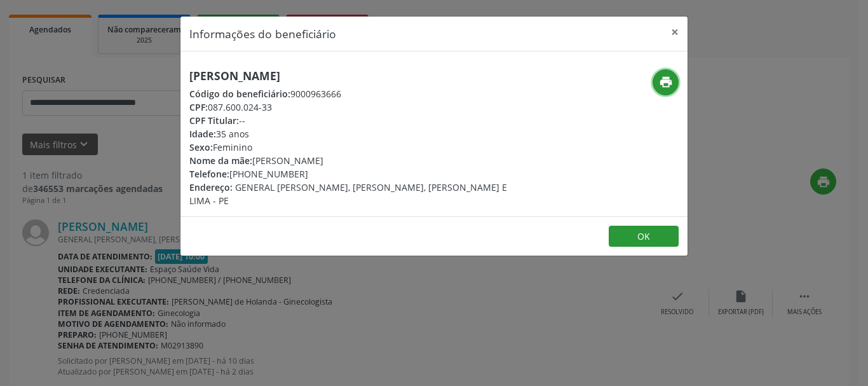 This screenshot has width=868, height=386. I want to click on div: 9000963666, so click(350, 93).